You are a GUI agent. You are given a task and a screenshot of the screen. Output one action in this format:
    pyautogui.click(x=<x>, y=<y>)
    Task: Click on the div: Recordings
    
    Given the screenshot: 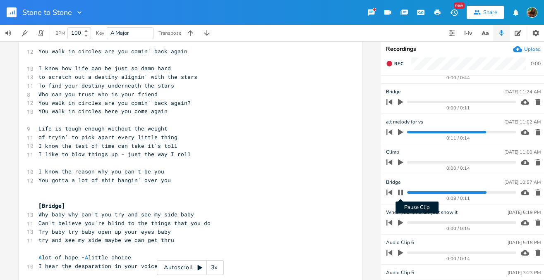 What is the action you would take?
    pyautogui.click(x=464, y=49)
    